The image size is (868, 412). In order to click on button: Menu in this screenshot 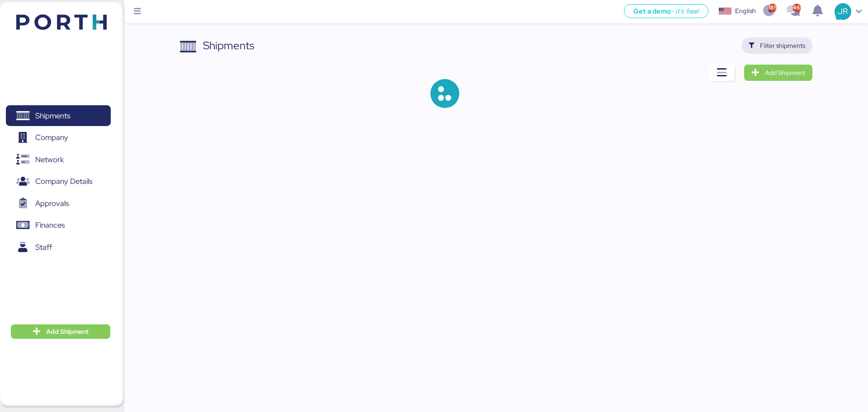, I will do `click(137, 12)`.